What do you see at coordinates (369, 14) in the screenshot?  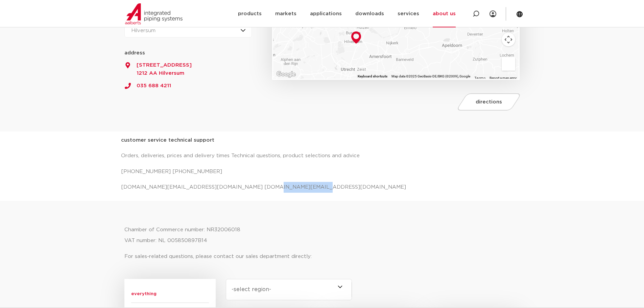 I see `font: downloads` at bounding box center [369, 14].